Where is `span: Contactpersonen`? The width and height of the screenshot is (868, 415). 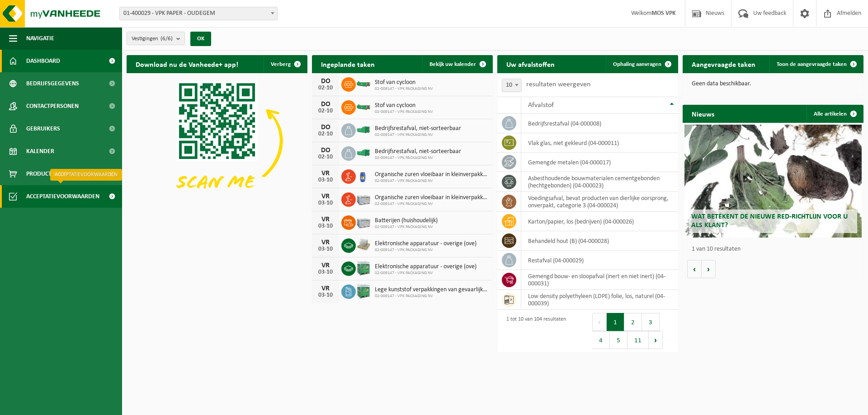
span: Contactpersonen is located at coordinates (52, 106).